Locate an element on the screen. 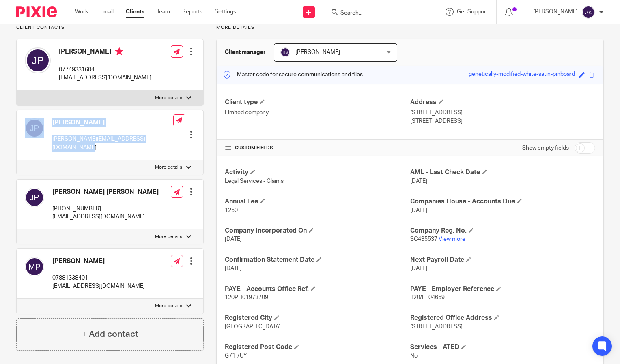 Image resolution: width=620 pixels, height=364 pixels. span: 1250 is located at coordinates (231, 210).